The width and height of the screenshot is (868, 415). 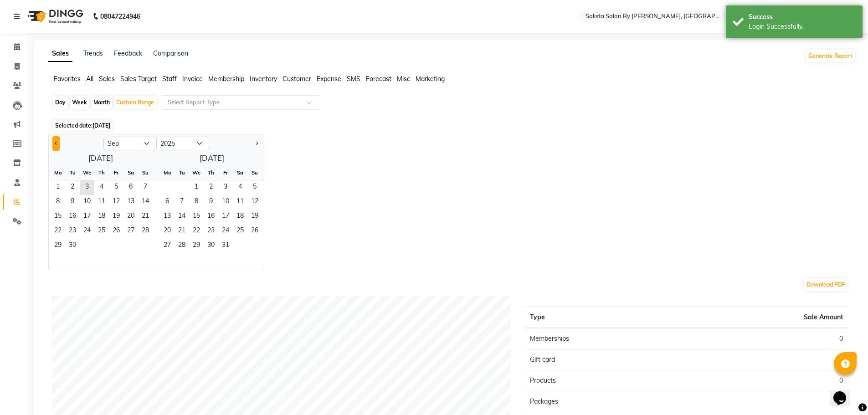 What do you see at coordinates (605, 360) in the screenshot?
I see `td: Gift card` at bounding box center [605, 360].